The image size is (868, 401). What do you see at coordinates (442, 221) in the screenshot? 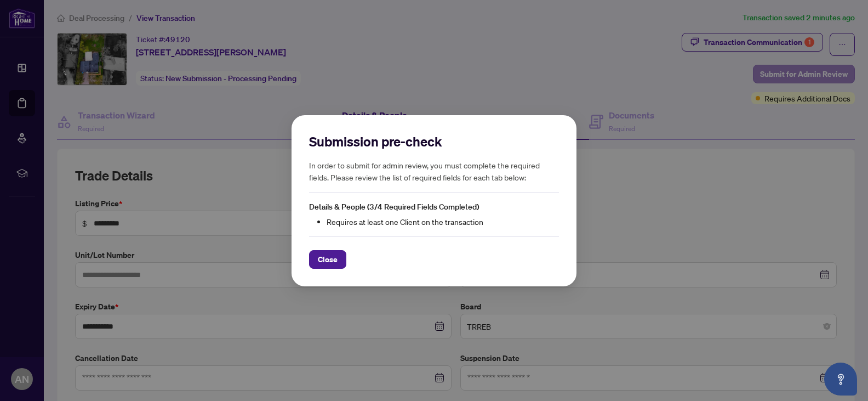
I see `li: Requires at least one Client on the transaction` at bounding box center [442, 221].